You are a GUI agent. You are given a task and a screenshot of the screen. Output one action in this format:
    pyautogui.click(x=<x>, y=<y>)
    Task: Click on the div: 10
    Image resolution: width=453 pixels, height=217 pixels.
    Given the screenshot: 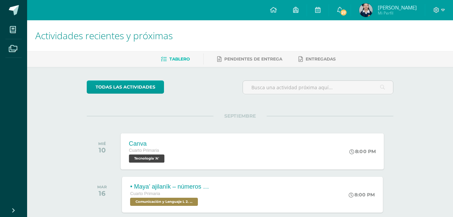 What is the action you would take?
    pyautogui.click(x=102, y=150)
    